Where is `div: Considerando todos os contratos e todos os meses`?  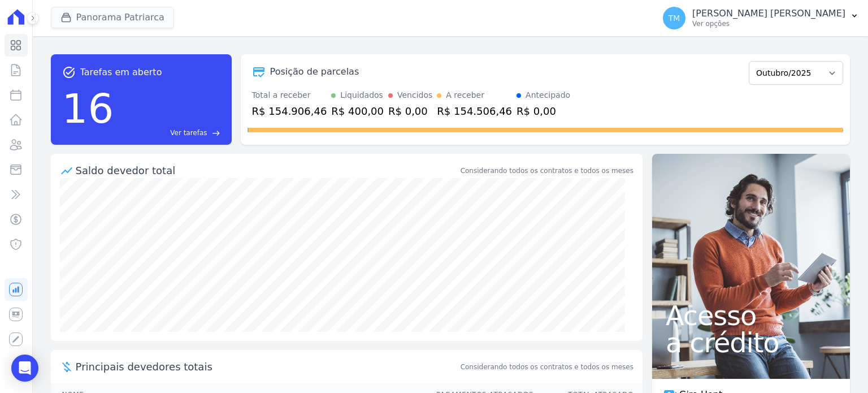 div: Considerando todos os contratos e todos os meses is located at coordinates (547, 171).